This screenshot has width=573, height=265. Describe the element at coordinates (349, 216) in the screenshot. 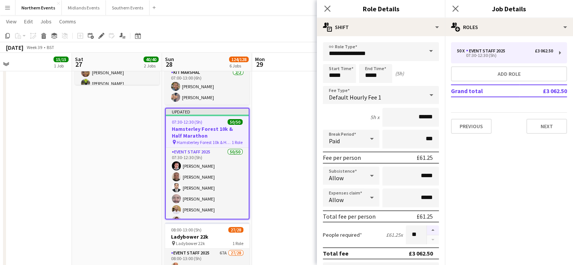

I see `div: Total fee per person` at that location.